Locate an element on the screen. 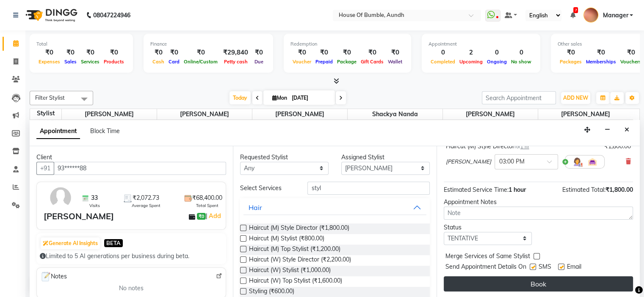 The height and width of the screenshot is (297, 644). button: Book is located at coordinates (538, 284).